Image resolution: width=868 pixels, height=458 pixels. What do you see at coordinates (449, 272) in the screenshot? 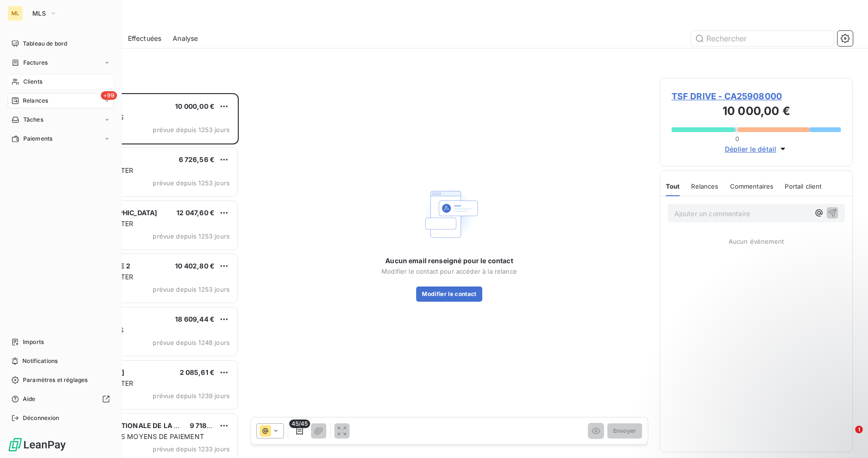
I see `span: Modifier le contact pour accéder à la relance` at bounding box center [449, 272].